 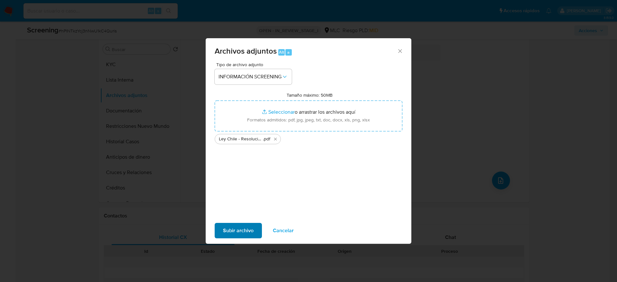 I want to click on span: .pdf, so click(x=266, y=139).